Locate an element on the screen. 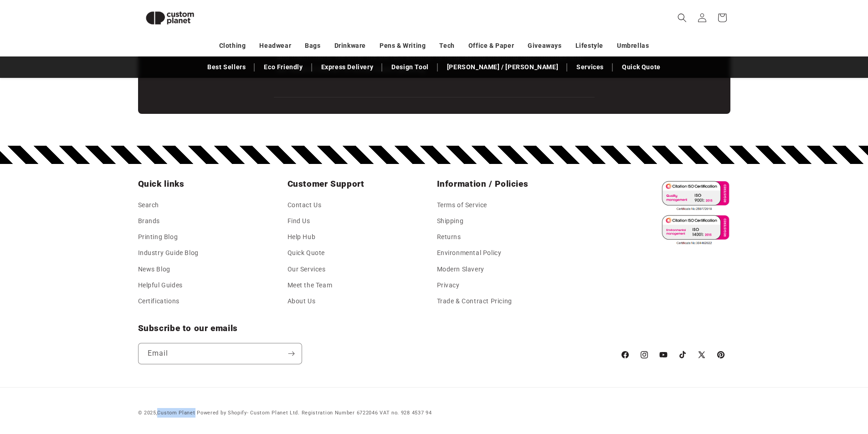 Image resolution: width=868 pixels, height=434 pixels. a: Lifestyle is located at coordinates (589, 46).